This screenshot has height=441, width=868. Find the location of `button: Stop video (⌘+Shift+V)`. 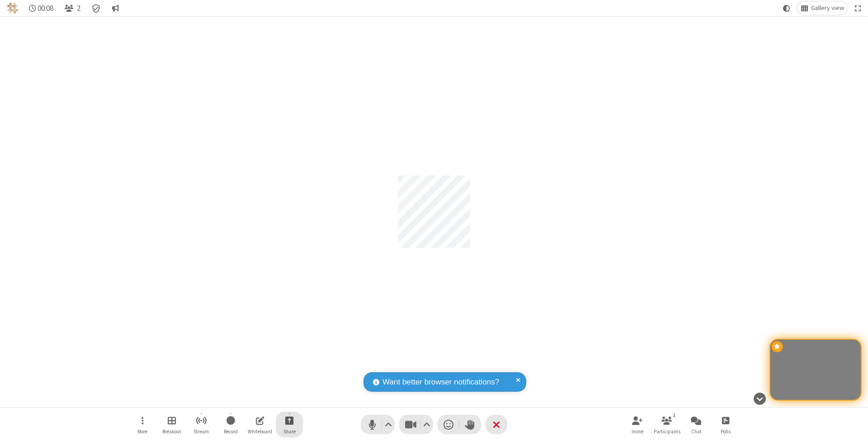

button: Stop video (⌘+Shift+V) is located at coordinates (416, 424).